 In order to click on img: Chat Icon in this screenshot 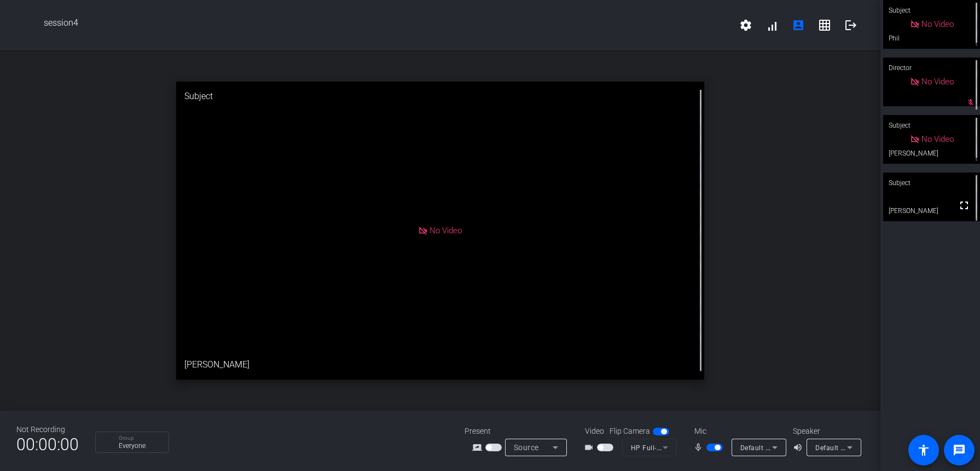, I will do `click(108, 442)`.